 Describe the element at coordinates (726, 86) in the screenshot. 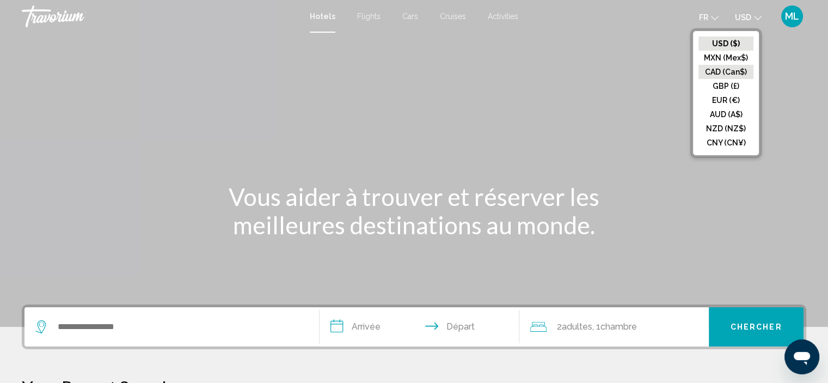

I see `button: GBP (£)` at that location.